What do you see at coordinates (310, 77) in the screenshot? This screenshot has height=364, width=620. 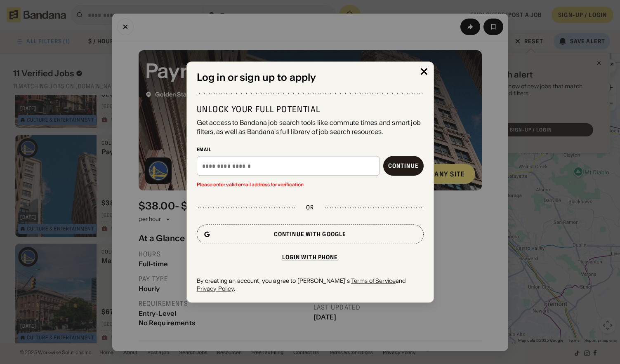 I see `div: Log in or sign up to apply` at bounding box center [310, 77].